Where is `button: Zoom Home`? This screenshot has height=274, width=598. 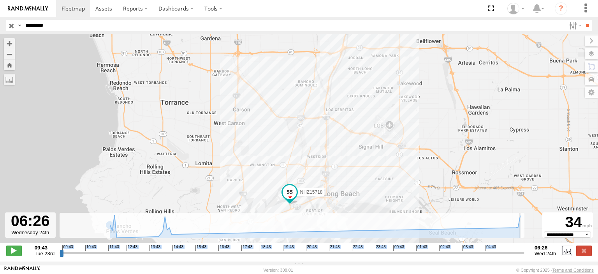 button: Zoom Home is located at coordinates (9, 65).